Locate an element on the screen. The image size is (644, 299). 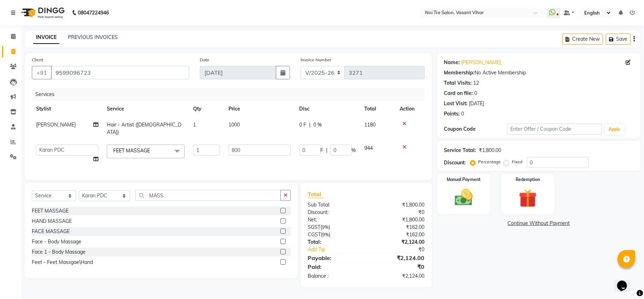
label: Invoice Number is located at coordinates (316, 60).